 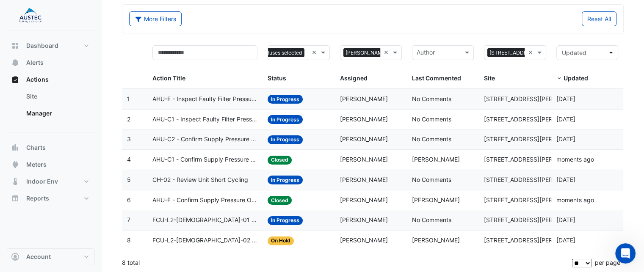 I want to click on span: Indoor Env, so click(x=42, y=182).